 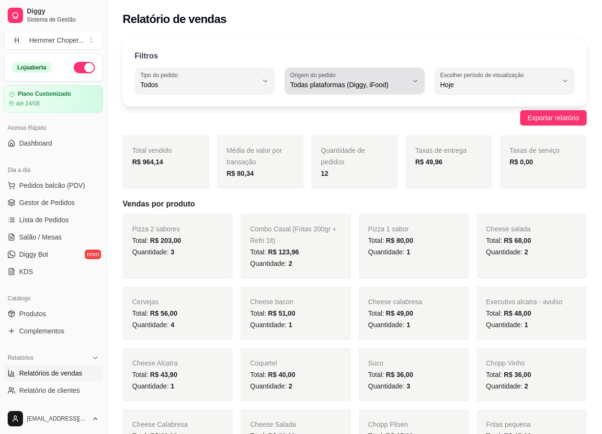 I want to click on a: Relatório de clientes, so click(x=53, y=390).